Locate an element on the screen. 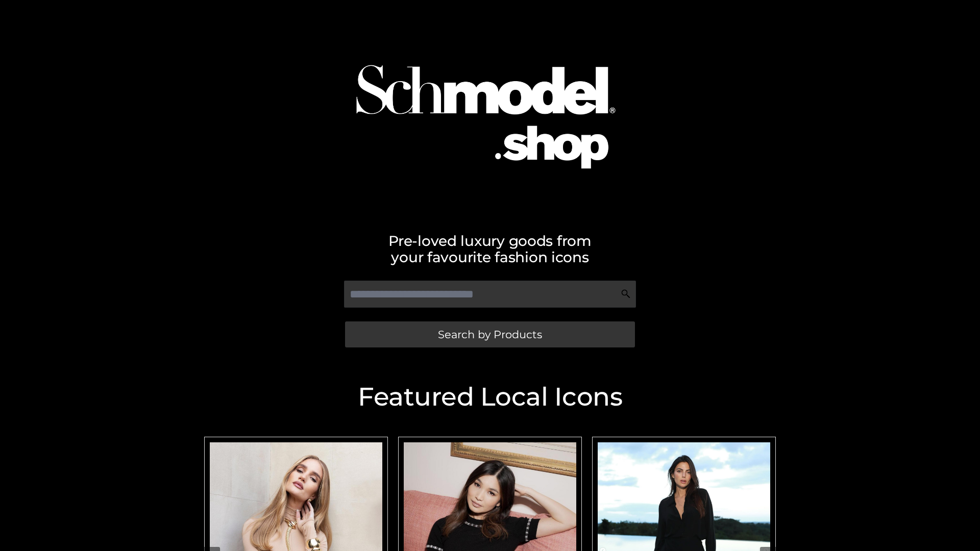 The width and height of the screenshot is (980, 551). a: Search by Products is located at coordinates (490, 334).